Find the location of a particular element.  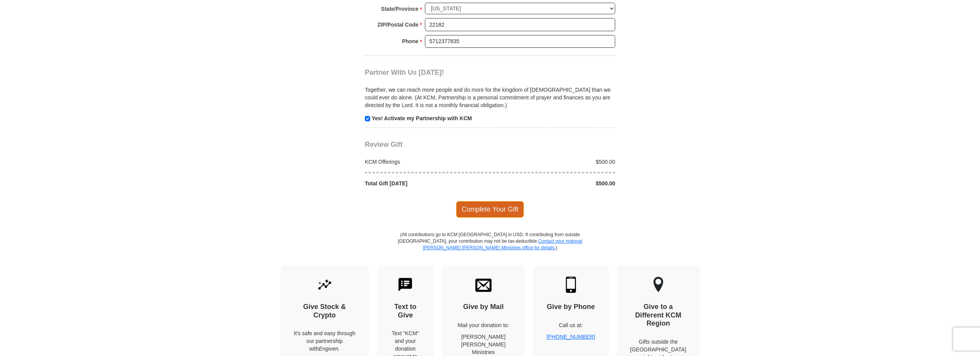

i: Engiven. is located at coordinates (329, 348).